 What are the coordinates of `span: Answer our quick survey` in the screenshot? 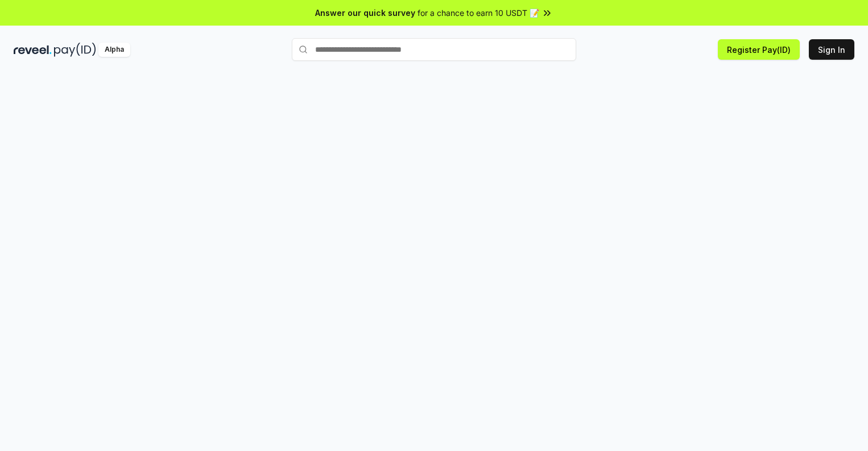 It's located at (365, 12).